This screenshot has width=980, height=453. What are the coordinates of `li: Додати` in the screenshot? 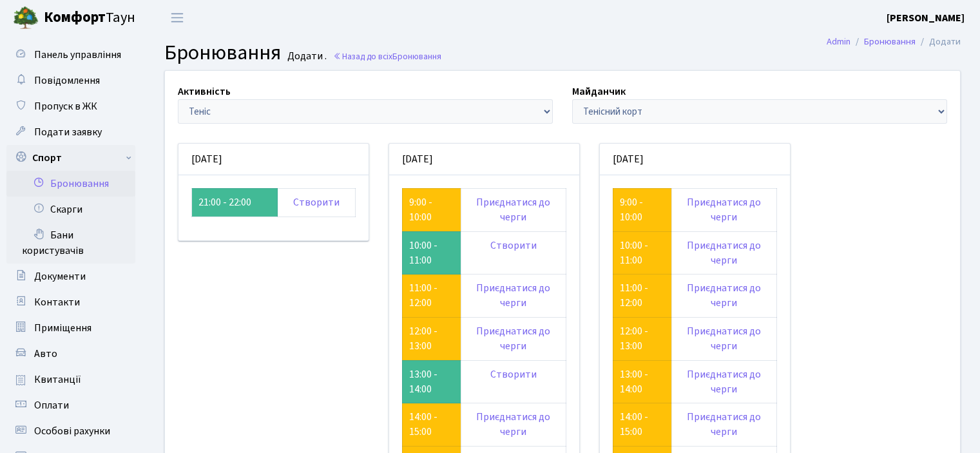 It's located at (938, 42).